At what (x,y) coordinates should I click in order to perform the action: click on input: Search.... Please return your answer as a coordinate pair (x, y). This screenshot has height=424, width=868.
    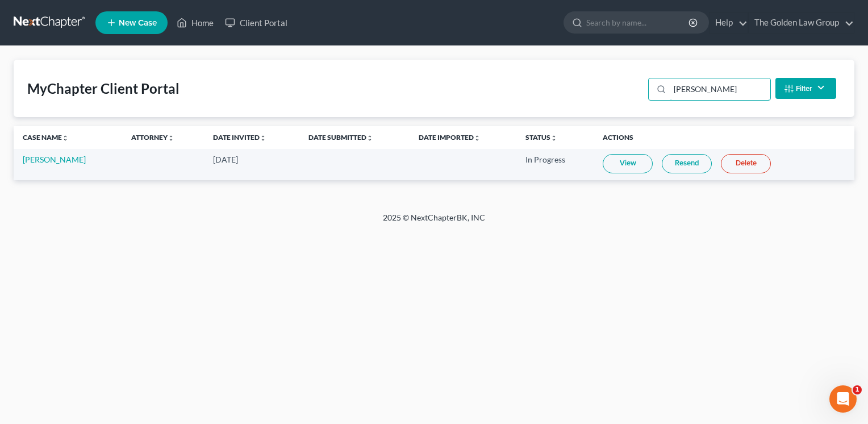
    Looking at the image, I should click on (720, 90).